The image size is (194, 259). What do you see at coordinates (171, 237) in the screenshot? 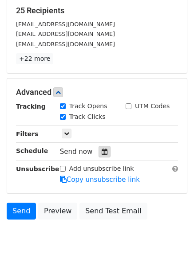
I see `div: Chat Widget` at bounding box center [171, 237].